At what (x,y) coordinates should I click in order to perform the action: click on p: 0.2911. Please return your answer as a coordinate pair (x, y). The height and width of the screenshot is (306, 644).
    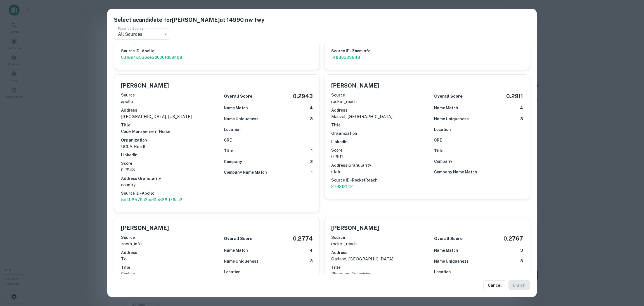
    Looking at the image, I should click on (379, 157).